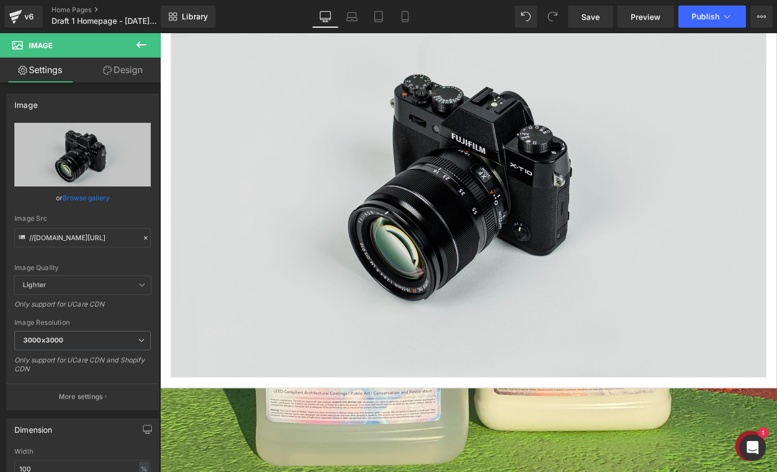 This screenshot has width=777, height=472. What do you see at coordinates (83, 238) in the screenshot?
I see `input: Link` at bounding box center [83, 238].